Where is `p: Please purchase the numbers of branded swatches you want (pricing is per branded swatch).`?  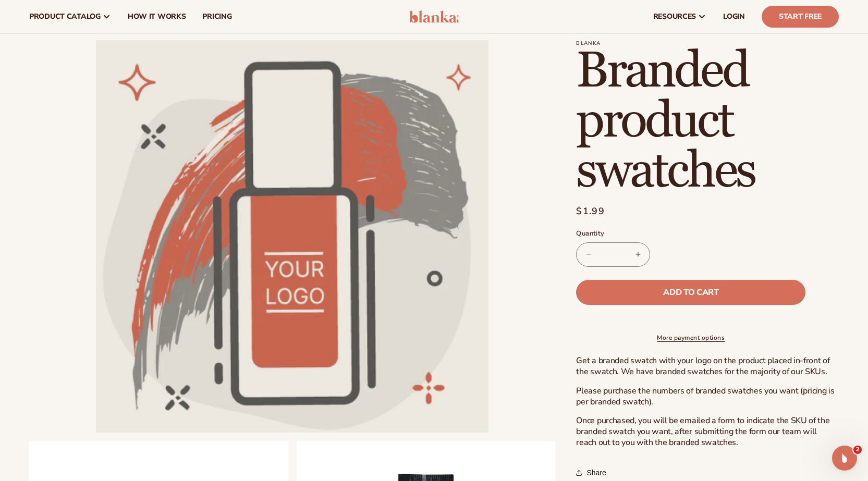 p: Please purchase the numbers of branded swatches you want (pricing is per branded swatch). is located at coordinates (707, 397).